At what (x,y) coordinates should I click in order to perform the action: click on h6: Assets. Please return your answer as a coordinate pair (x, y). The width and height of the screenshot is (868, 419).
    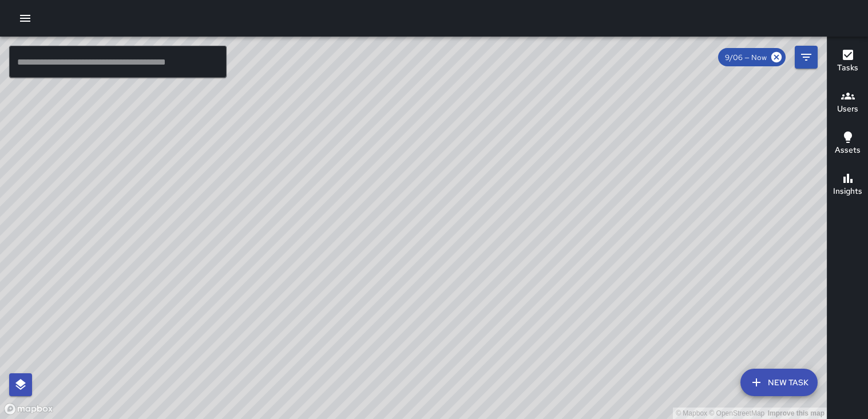
    Looking at the image, I should click on (847, 151).